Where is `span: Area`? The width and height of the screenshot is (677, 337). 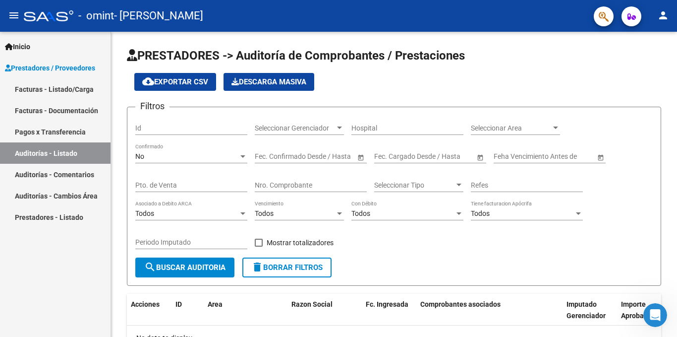 span: Area is located at coordinates (215, 304).